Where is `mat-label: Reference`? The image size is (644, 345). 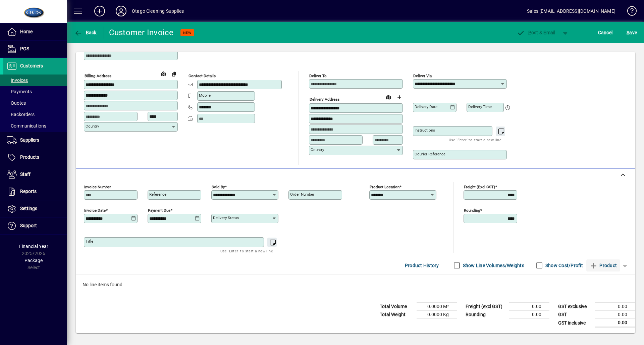 mat-label: Reference is located at coordinates (158, 194).